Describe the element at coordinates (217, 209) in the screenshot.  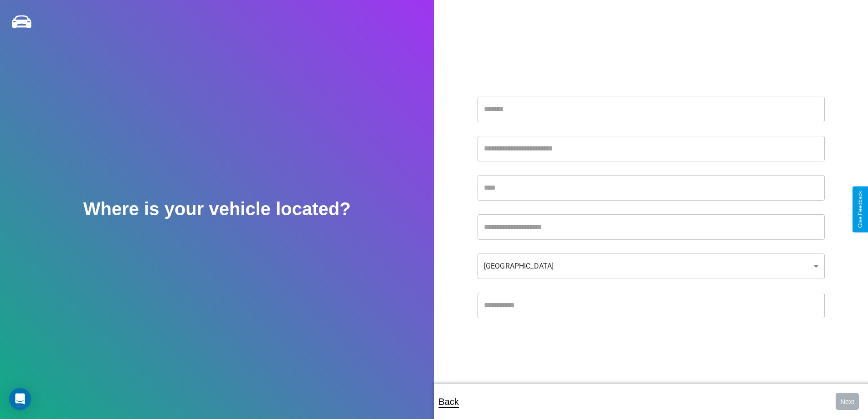
I see `h2: Where is your vehicle located?` at that location.